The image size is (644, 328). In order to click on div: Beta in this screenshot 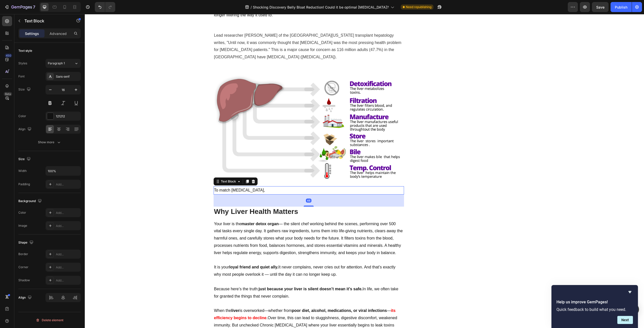, I will do `click(8, 94)`.